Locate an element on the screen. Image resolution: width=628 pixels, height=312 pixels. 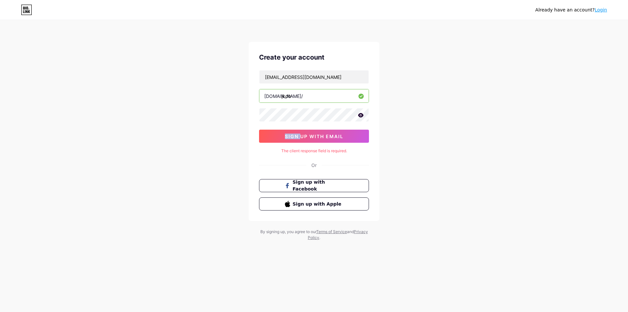
span: sign up with email is located at coordinates (314, 136).